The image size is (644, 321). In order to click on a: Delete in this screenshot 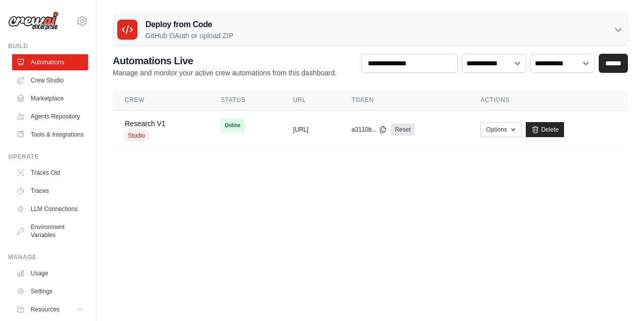, I will do `click(545, 130)`.